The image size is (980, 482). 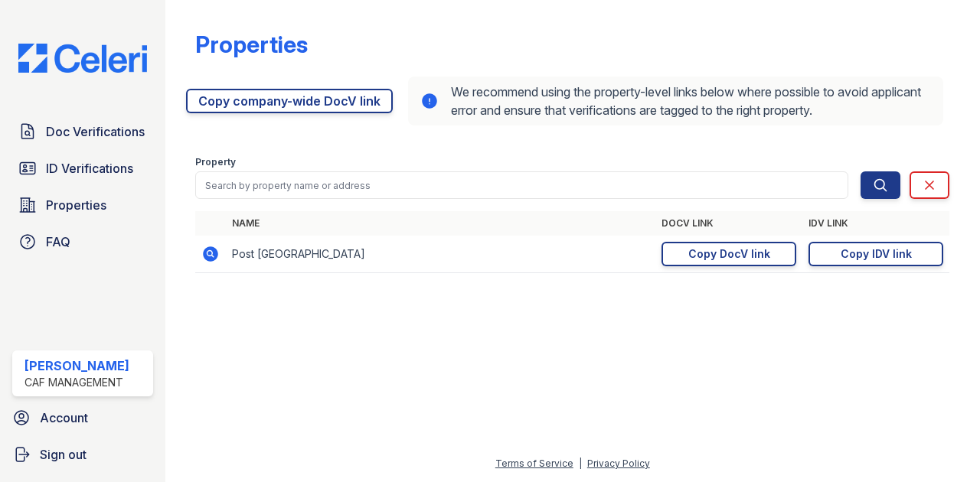 I want to click on a: Terms of Service, so click(x=535, y=463).